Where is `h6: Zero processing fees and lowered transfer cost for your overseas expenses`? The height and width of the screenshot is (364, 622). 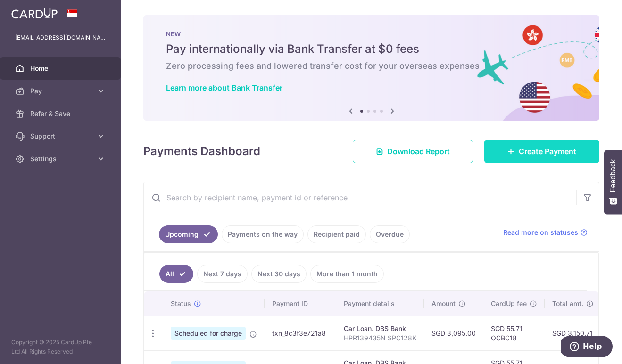 h6: Zero processing fees and lowered transfer cost for your overseas expenses is located at coordinates (371, 66).